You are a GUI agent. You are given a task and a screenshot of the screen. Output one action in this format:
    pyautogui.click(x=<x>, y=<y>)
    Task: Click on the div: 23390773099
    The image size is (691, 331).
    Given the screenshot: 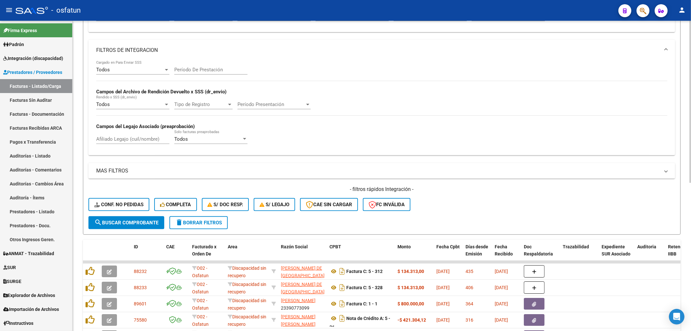 What is the action you would take?
    pyautogui.click(x=303, y=304)
    